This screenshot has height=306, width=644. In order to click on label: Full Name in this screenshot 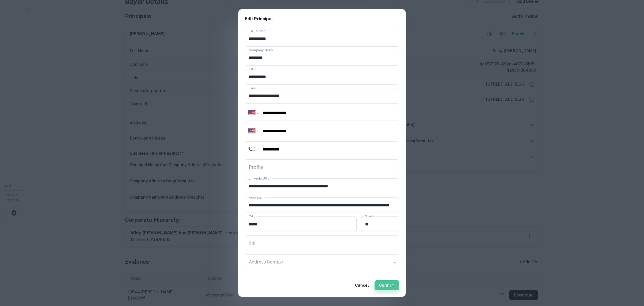, I will do `click(257, 31)`.